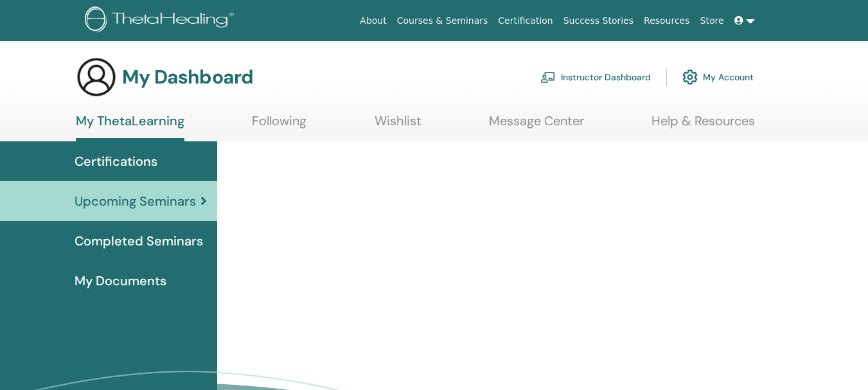 This screenshot has width=868, height=390. What do you see at coordinates (162, 20) in the screenshot?
I see `img: logo.png` at bounding box center [162, 20].